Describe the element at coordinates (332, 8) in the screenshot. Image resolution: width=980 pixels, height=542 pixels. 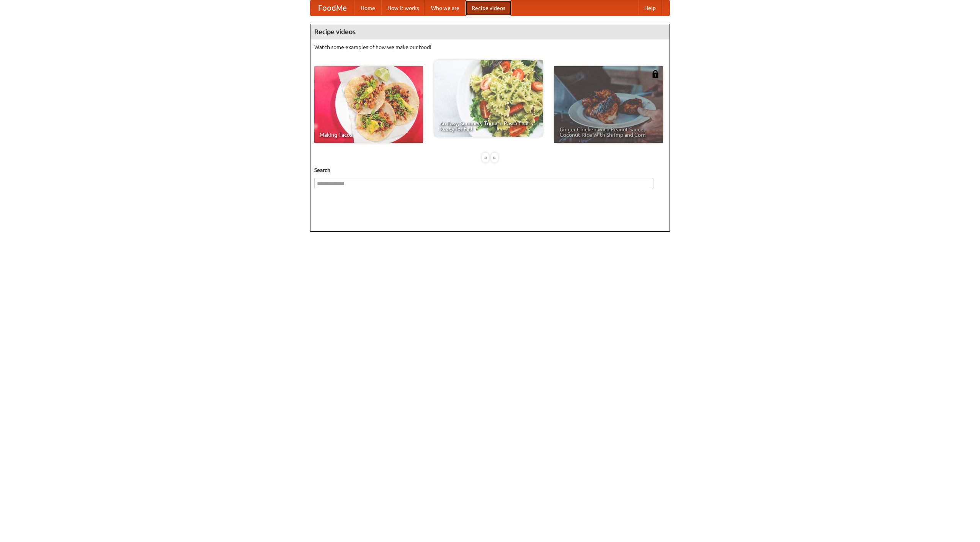
I see `a: FoodMe` at that location.